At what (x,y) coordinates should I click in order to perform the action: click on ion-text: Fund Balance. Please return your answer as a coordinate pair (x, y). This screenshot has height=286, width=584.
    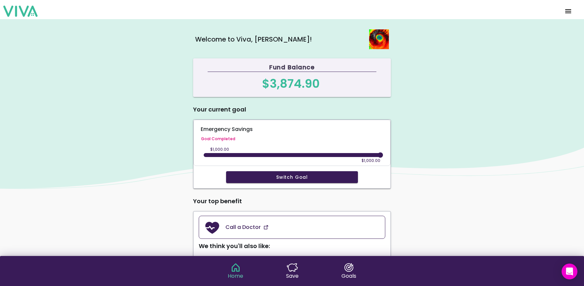
    Looking at the image, I should click on (291, 67).